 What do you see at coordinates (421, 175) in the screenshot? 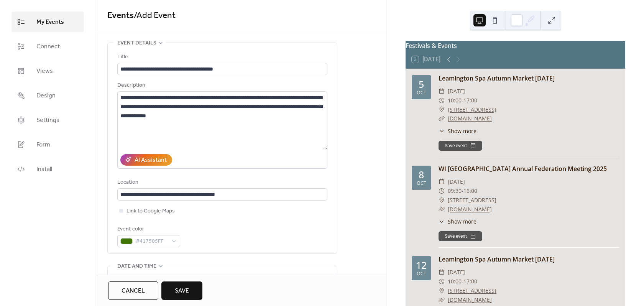
I see `div: 8` at bounding box center [421, 175].